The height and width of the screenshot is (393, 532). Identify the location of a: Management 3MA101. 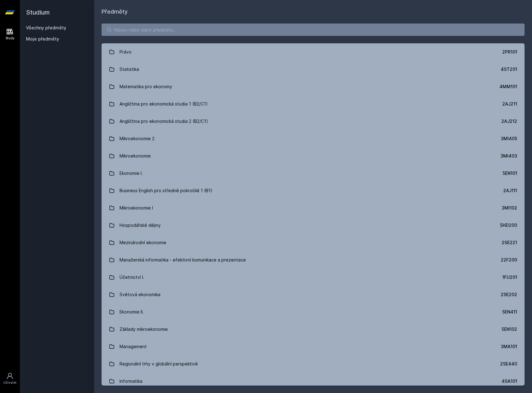
(313, 347).